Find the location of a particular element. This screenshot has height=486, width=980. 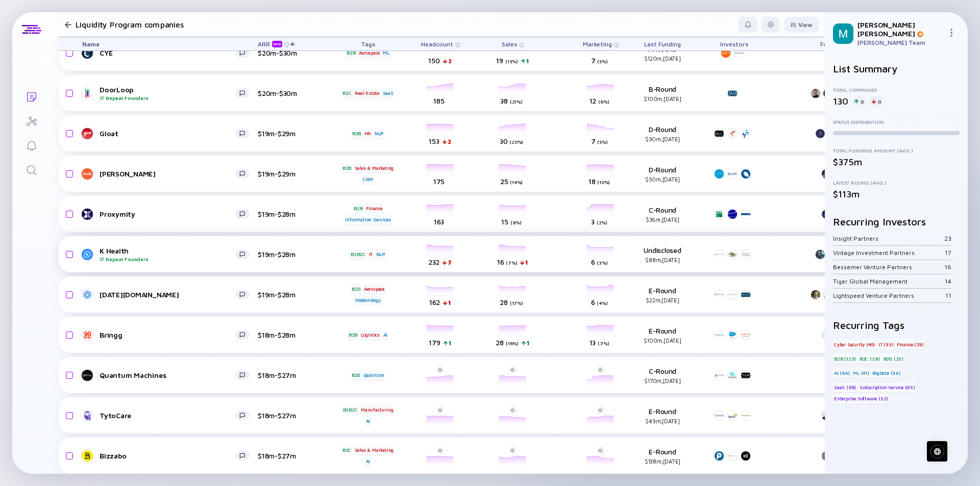

div: $113m is located at coordinates (896, 194).